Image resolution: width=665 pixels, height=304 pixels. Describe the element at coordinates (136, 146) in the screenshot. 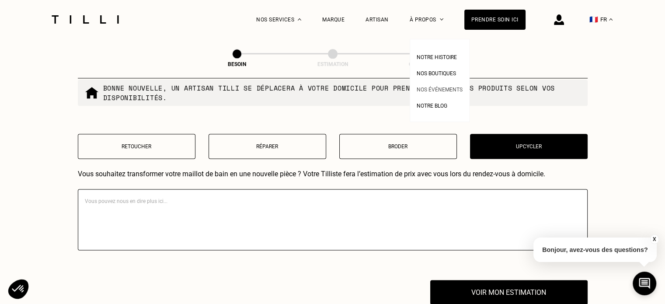

I see `button: Retoucher` at that location.